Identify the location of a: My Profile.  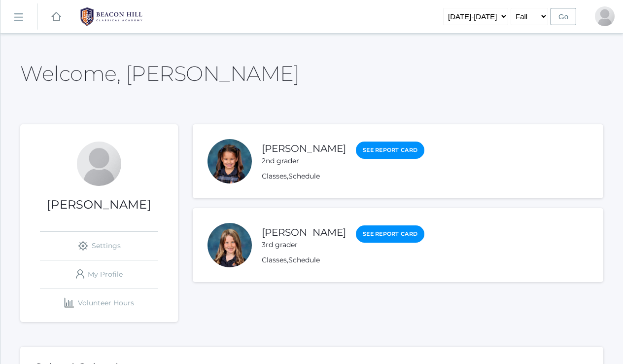
(99, 274).